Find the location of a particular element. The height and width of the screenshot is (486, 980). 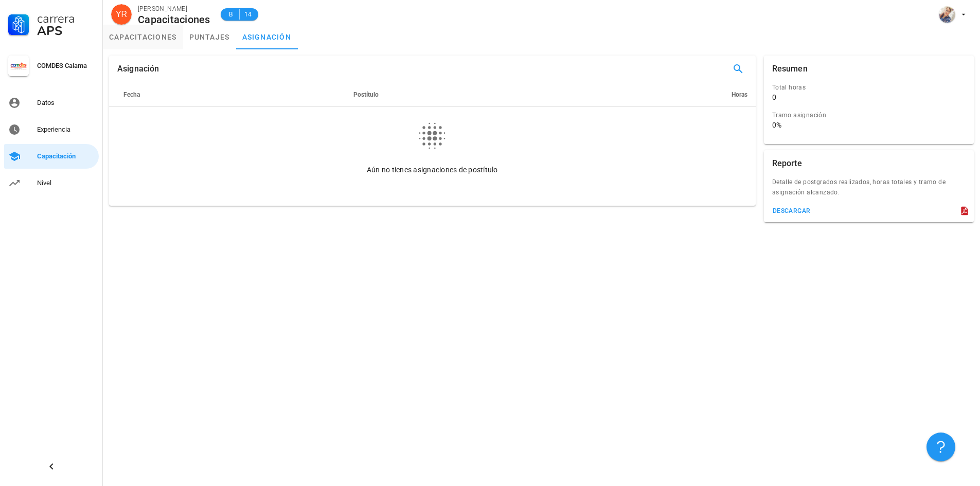

div: Datos is located at coordinates (66, 103).